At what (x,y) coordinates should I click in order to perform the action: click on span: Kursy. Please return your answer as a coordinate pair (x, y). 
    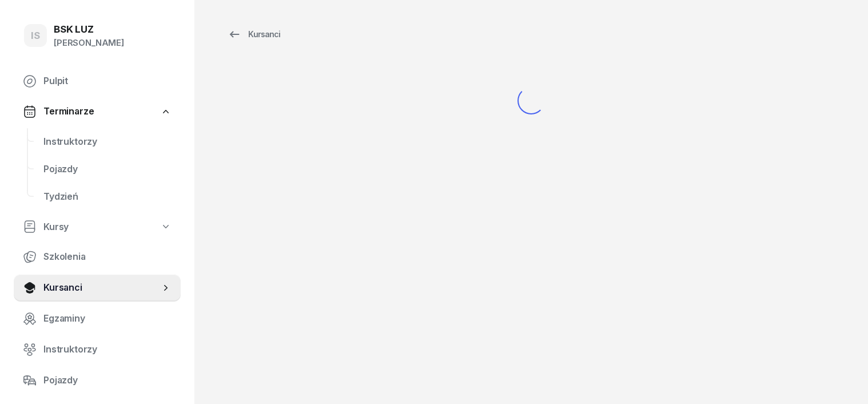
    Looking at the image, I should click on (56, 227).